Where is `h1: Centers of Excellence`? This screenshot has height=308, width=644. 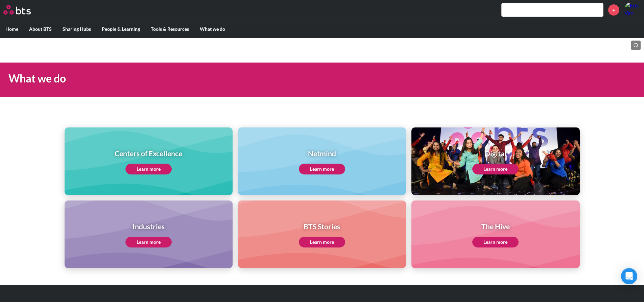 h1: Centers of Excellence is located at coordinates (149, 153).